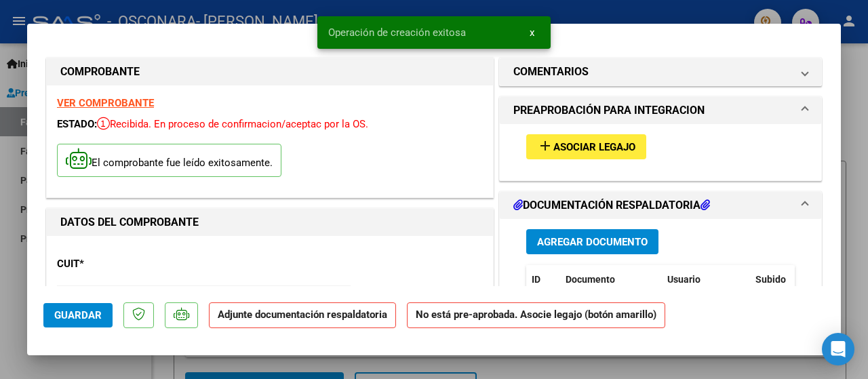 This screenshot has width=868, height=379. I want to click on strong: No está pre-aprobada. Asocie legajo (botón amarillo), so click(536, 315).